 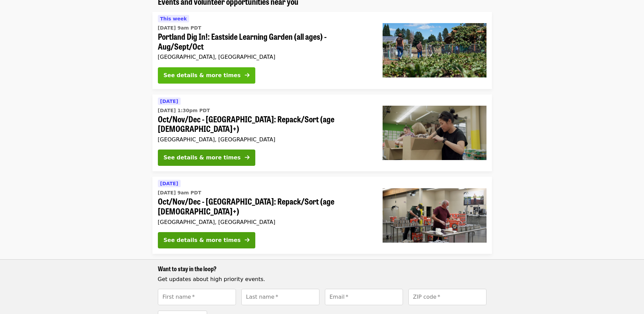 I want to click on a: See details for "Oct/Nov/Dec - Portland: Repack/Sort (age 16+)", so click(x=322, y=215).